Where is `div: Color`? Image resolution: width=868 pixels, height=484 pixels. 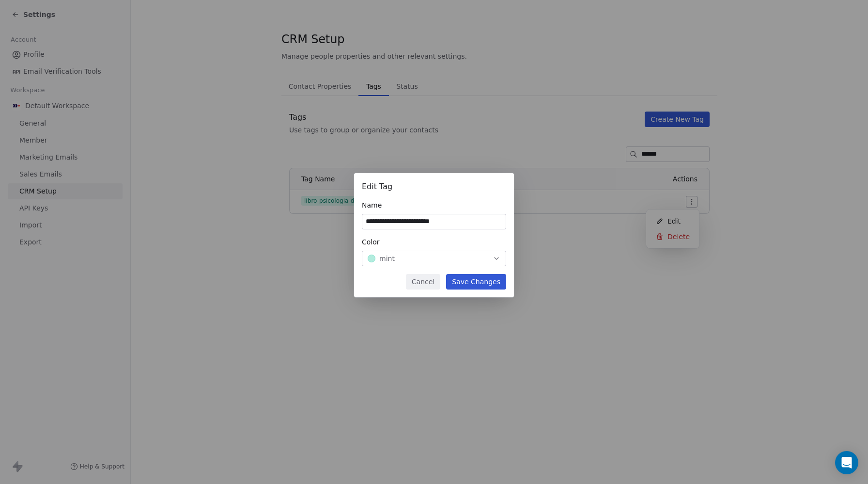 div: Color is located at coordinates (434, 242).